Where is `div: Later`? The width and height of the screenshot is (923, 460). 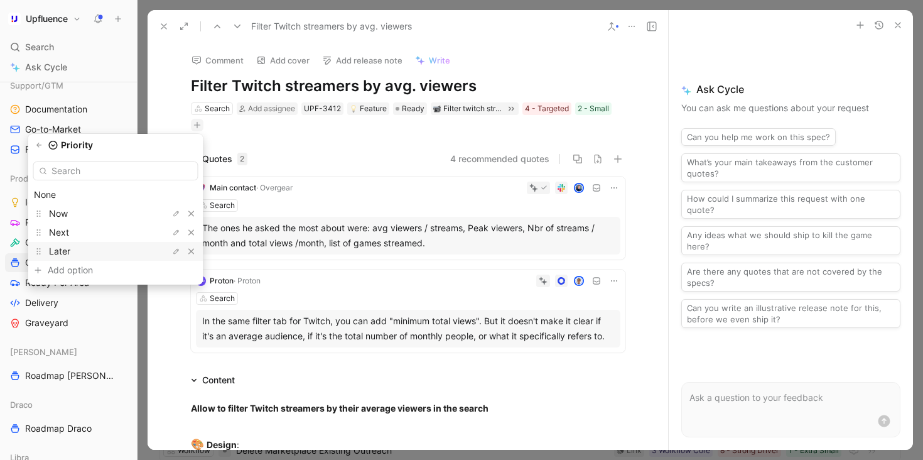
div: Later is located at coordinates (116, 251).